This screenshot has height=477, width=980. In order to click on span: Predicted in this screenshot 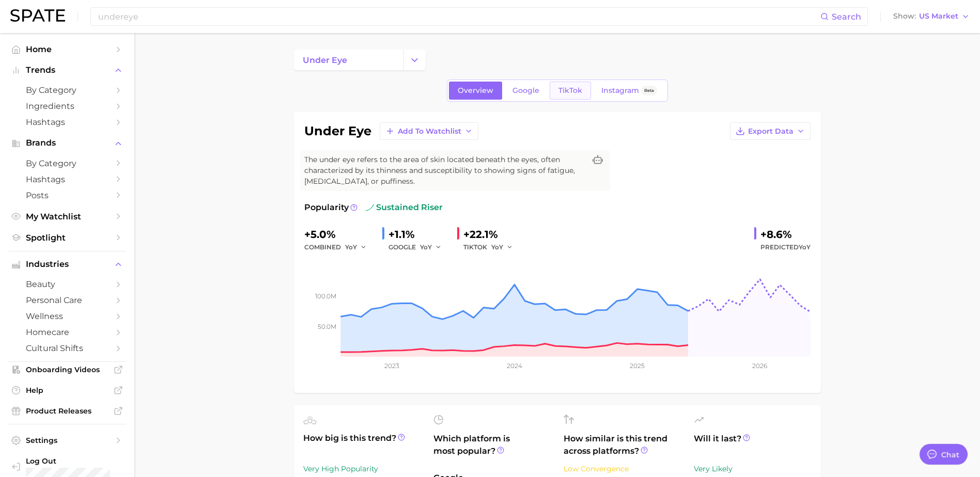, I will do `click(786, 248)`.